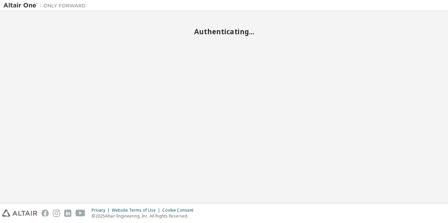 The width and height of the screenshot is (448, 223). What do you see at coordinates (45, 213) in the screenshot?
I see `img: facebook.svg` at bounding box center [45, 213].